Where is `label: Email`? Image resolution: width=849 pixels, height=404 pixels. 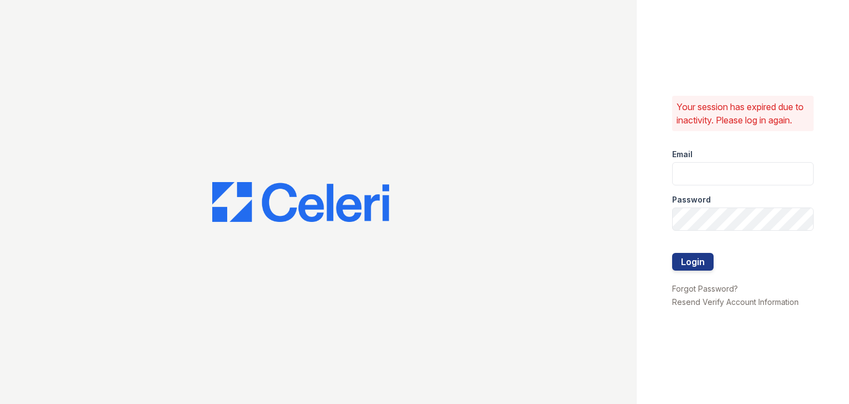 label: Email is located at coordinates (682, 154).